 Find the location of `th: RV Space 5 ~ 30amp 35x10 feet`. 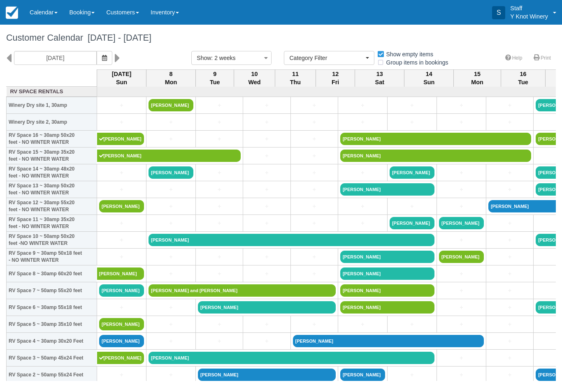

th: RV Space 5 ~ 30amp 35x10 feet is located at coordinates (52, 325).